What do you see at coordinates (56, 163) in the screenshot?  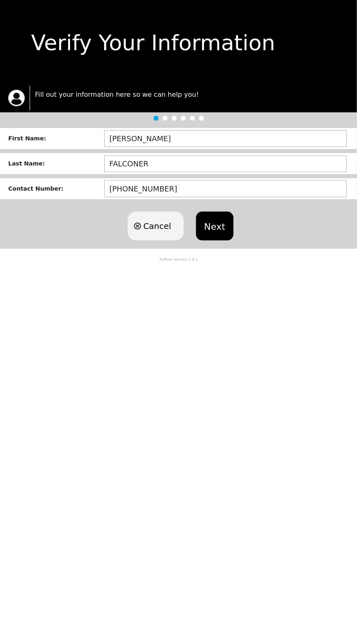 I see `div: Last Name :` at bounding box center [56, 163].